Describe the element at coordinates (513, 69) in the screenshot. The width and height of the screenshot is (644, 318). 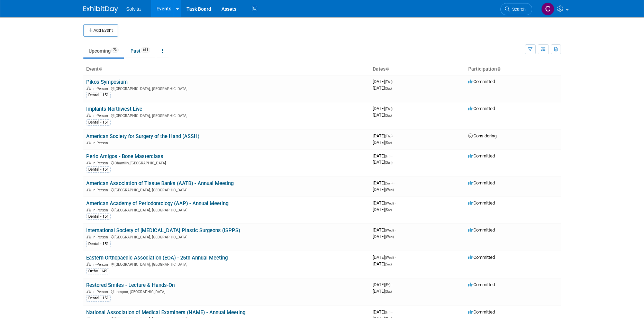
I see `th: Participation` at that location.